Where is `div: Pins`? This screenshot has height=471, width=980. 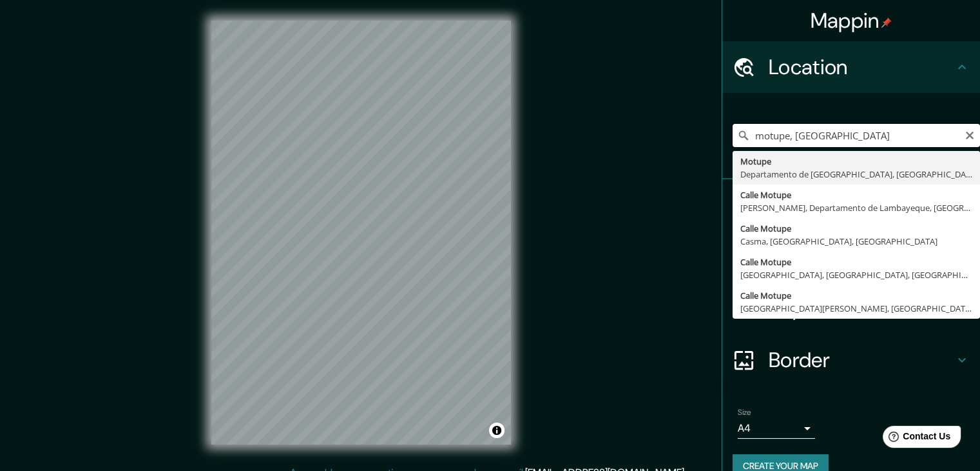
div: Pins is located at coordinates (851, 205).